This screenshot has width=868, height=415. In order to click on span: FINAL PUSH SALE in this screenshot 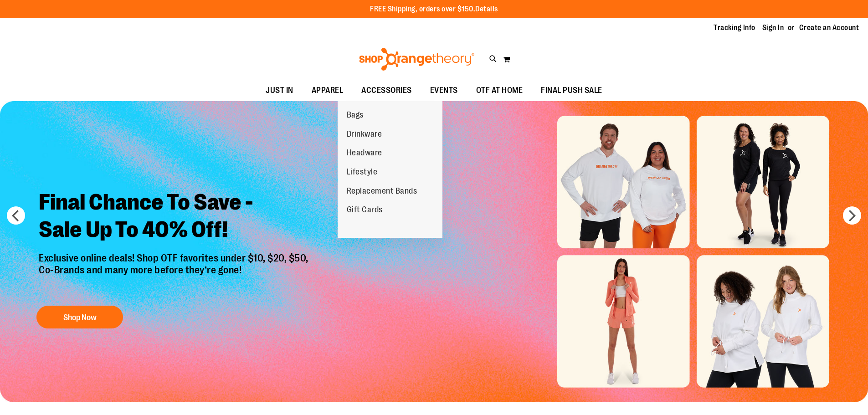, I will do `click(571, 90)`.